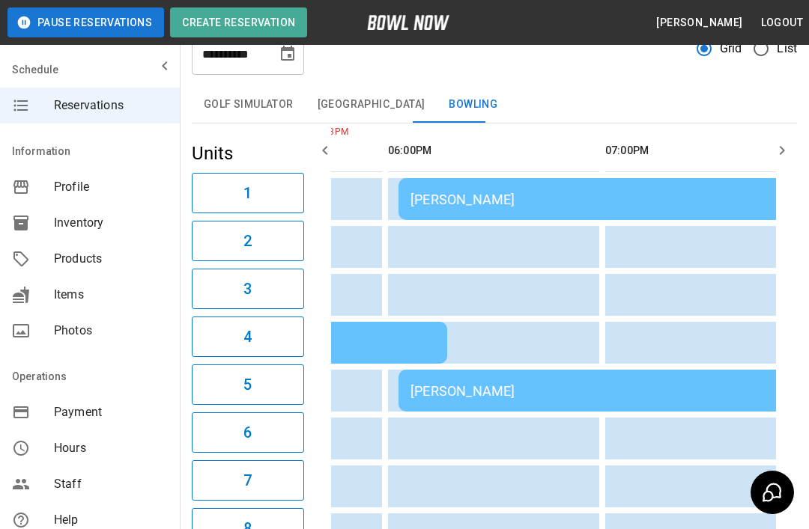 This screenshot has height=529, width=809. What do you see at coordinates (786, 49) in the screenshot?
I see `span: List` at bounding box center [786, 49].